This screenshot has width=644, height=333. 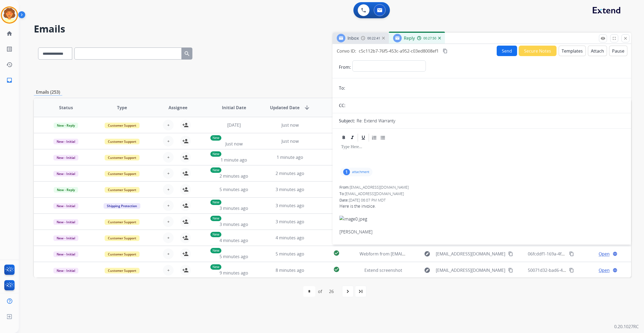 I want to click on mat-icon: fullscreen, so click(x=614, y=38).